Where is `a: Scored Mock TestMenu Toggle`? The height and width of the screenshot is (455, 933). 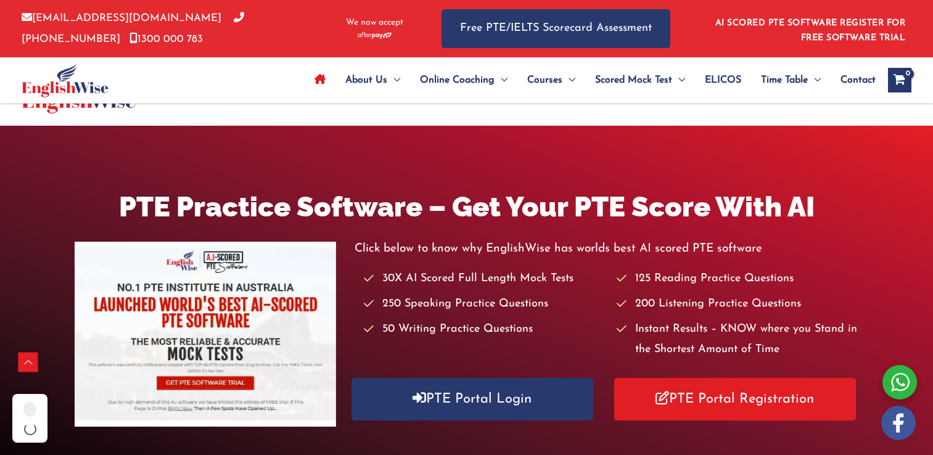 a: Scored Mock TestMenu Toggle is located at coordinates (640, 80).